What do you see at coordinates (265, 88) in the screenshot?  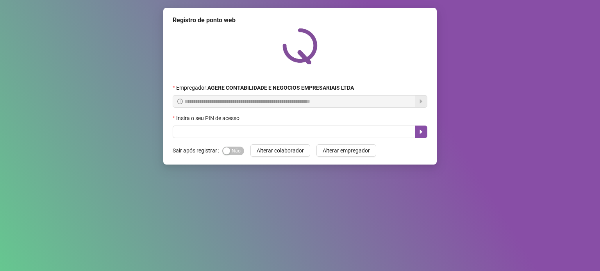 I see `span: Empregador :` at bounding box center [265, 88].